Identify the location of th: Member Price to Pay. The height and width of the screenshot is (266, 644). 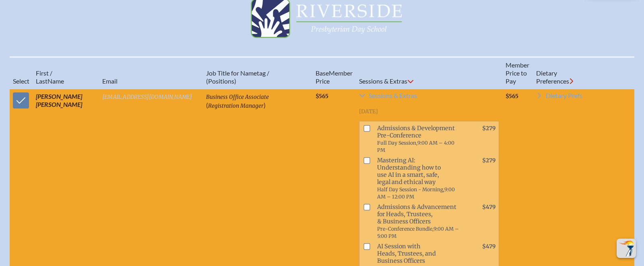
(518, 73).